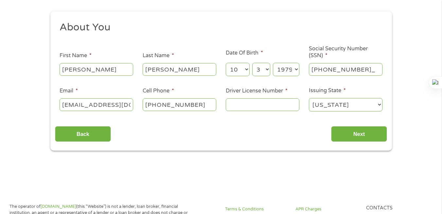 This screenshot has height=214, width=442. What do you see at coordinates (244, 53) in the screenshot?
I see `label: Date Of Birth` at bounding box center [244, 53].